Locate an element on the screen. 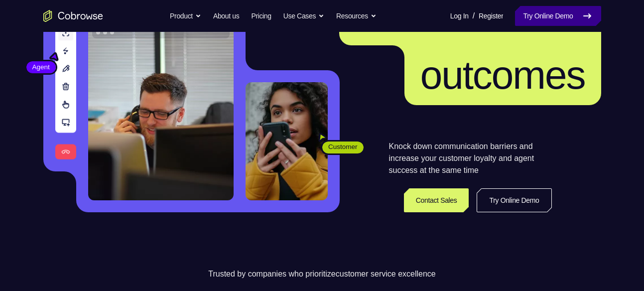  p: Knock down communication barriers and increase your customer loyalty and agent success at the sam... is located at coordinates (470, 158).